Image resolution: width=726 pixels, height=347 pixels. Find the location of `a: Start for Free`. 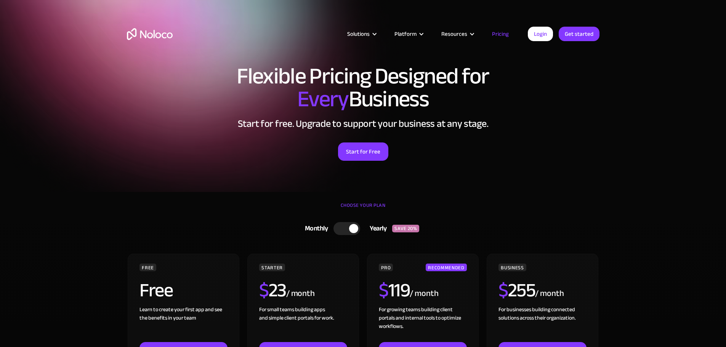

a: Start for Free is located at coordinates (363, 152).